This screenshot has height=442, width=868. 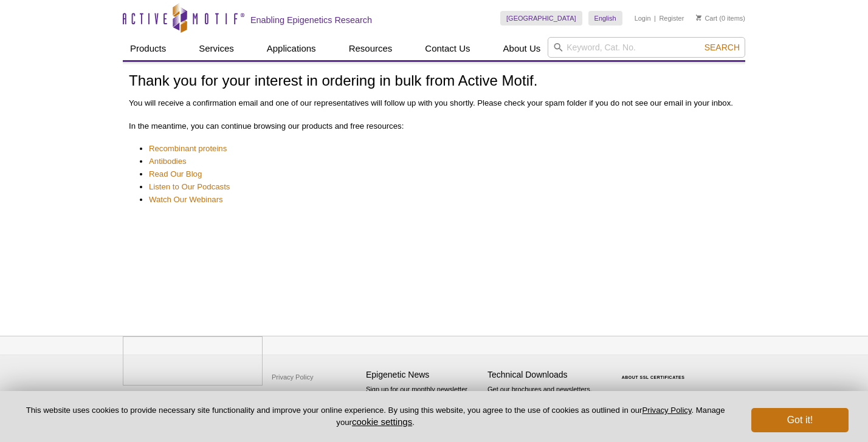 I want to click on table: Click to Verify - This site chose Symantec SSL for secure e-commerce and confidential communicati..., so click(x=655, y=371).